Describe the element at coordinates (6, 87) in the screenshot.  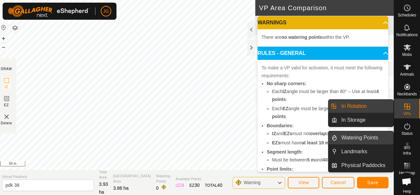
I see `span: IZ` at that location.